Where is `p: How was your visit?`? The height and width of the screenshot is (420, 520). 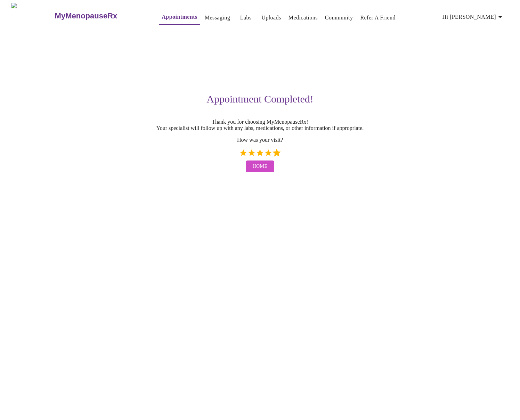
p: How was your visit? is located at coordinates (260, 140).